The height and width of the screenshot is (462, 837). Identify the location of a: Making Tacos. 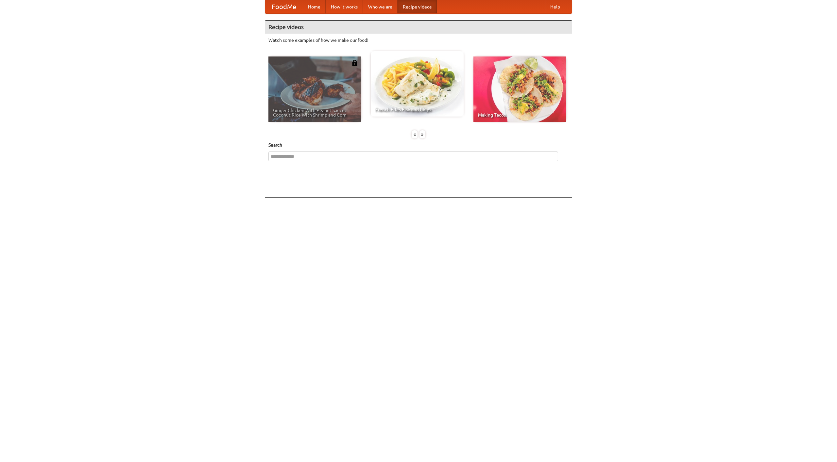
(520, 89).